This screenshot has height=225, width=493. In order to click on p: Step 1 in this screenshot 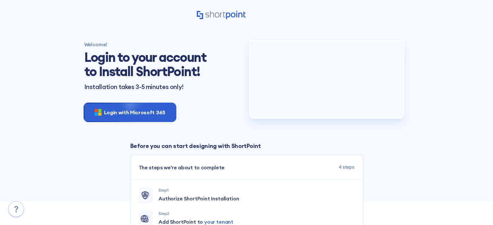, I will do `click(256, 191)`.